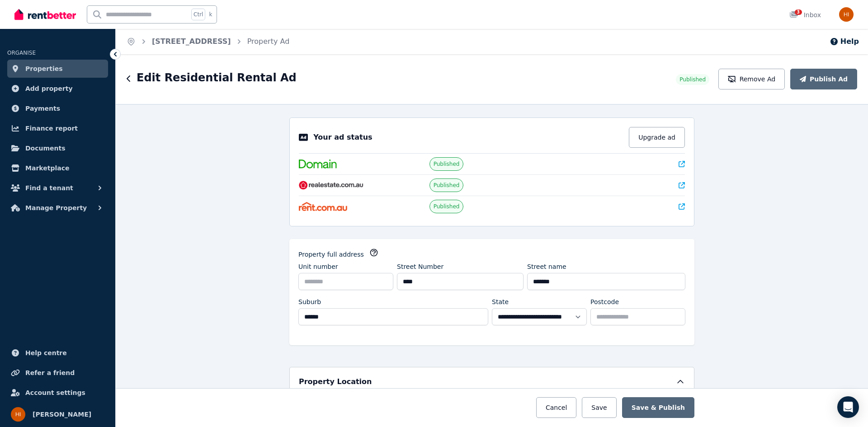 Image resolution: width=868 pixels, height=427 pixels. What do you see at coordinates (331, 254) in the screenshot?
I see `label: Property full address` at bounding box center [331, 254].